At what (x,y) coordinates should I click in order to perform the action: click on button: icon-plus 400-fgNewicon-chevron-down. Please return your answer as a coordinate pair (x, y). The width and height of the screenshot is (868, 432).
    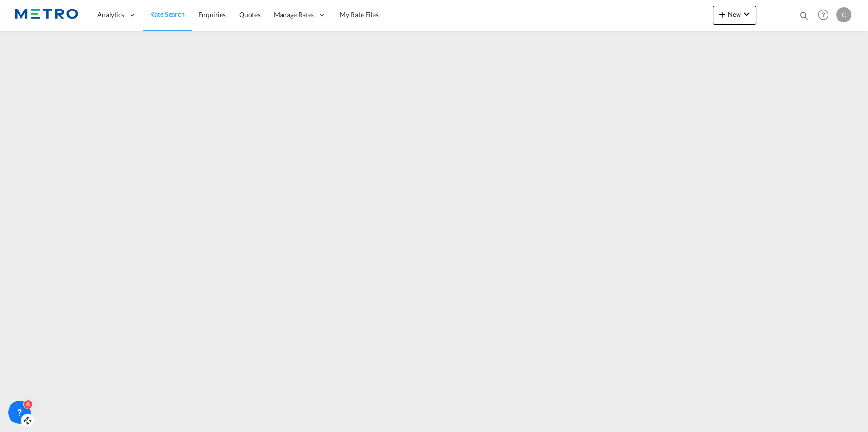
    Looking at the image, I should click on (734, 16).